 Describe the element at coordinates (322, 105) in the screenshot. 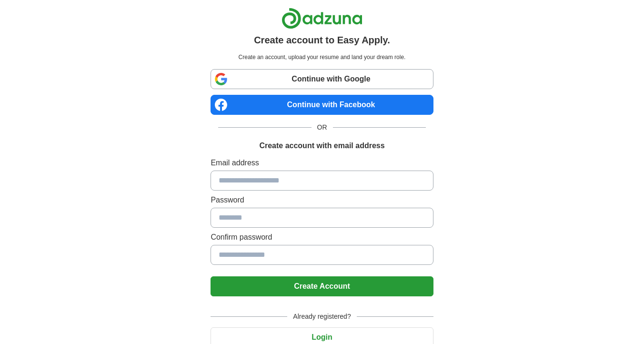

I see `a: Continue with Facebook` at that location.